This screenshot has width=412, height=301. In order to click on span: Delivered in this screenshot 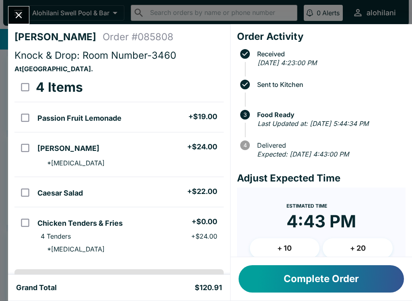, I will do `click(329, 145)`.